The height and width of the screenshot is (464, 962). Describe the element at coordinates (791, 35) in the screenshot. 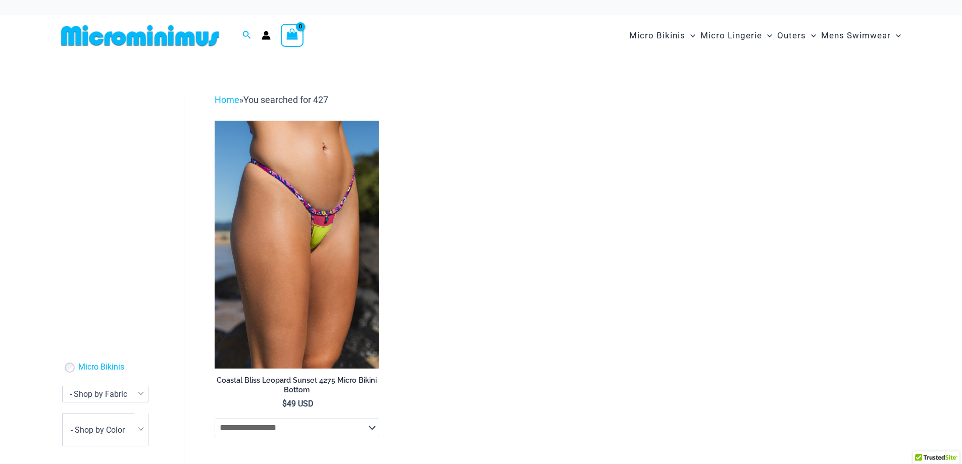

I see `span: Outers` at that location.